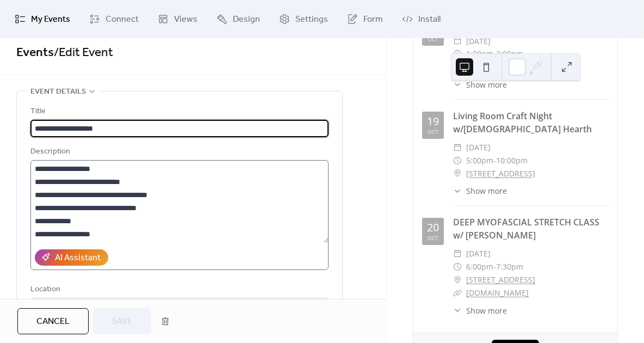  Describe the element at coordinates (113, 19) in the screenshot. I see `a: Connect` at that location.